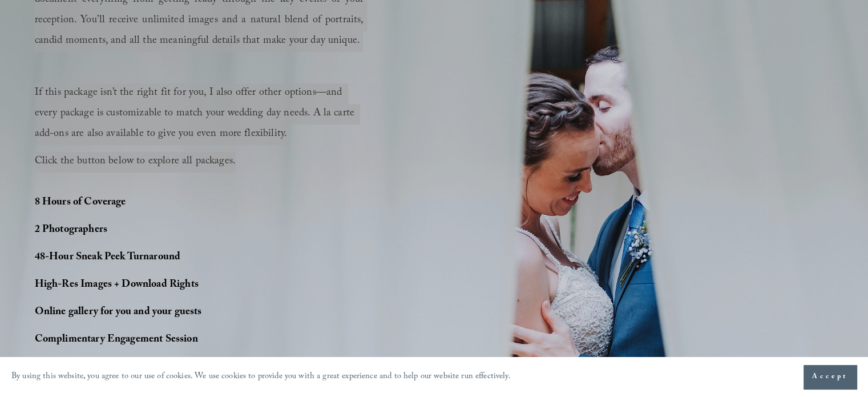 The image size is (868, 397). Describe the element at coordinates (81, 203) in the screenshot. I see `strong: 8 Hours of Coverage` at that location.